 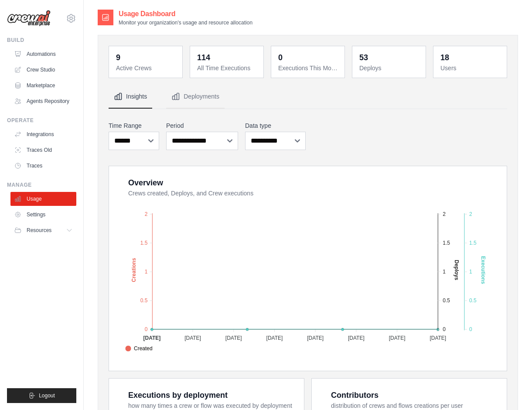 What do you see at coordinates (43, 166) in the screenshot?
I see `a: Traces` at bounding box center [43, 166].